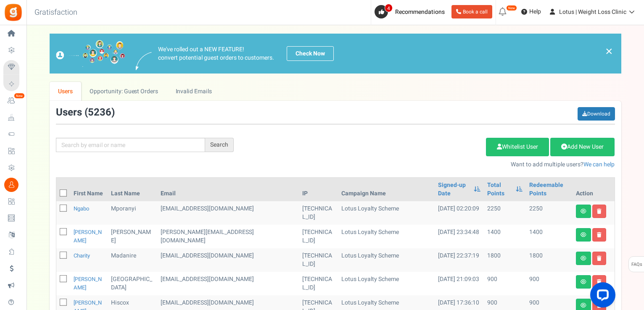 The image size is (644, 310). I want to click on span: Help, so click(534, 12).